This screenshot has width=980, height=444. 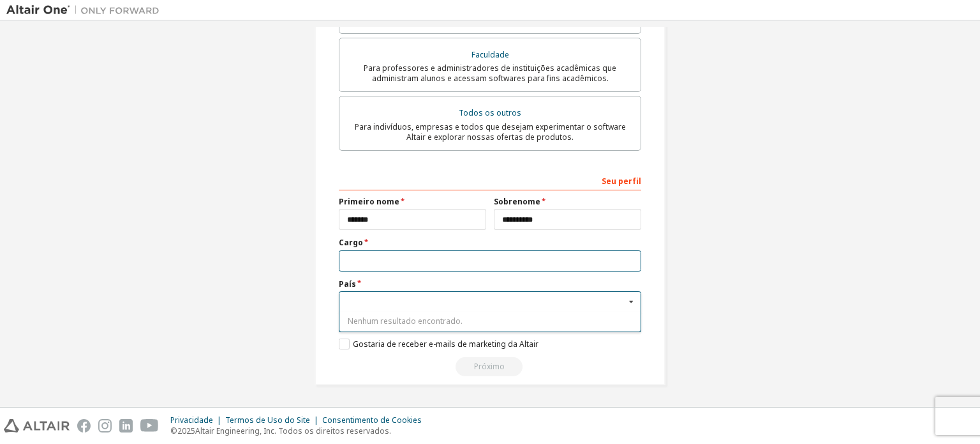 I want to click on font: País, so click(x=347, y=283).